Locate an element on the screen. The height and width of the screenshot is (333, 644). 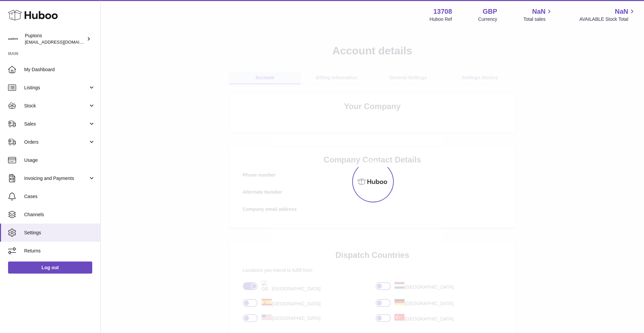
span: Settings is located at coordinates (60, 232).